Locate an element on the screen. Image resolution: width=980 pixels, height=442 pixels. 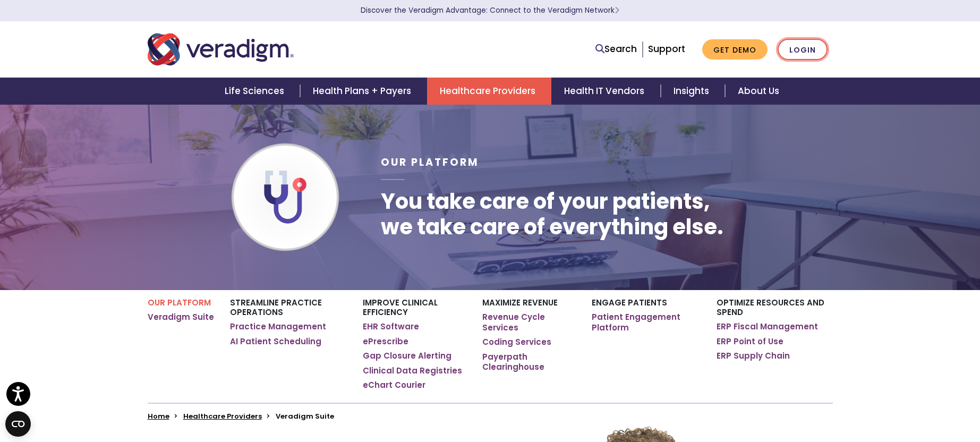
a: eChart Courier is located at coordinates (394, 385).